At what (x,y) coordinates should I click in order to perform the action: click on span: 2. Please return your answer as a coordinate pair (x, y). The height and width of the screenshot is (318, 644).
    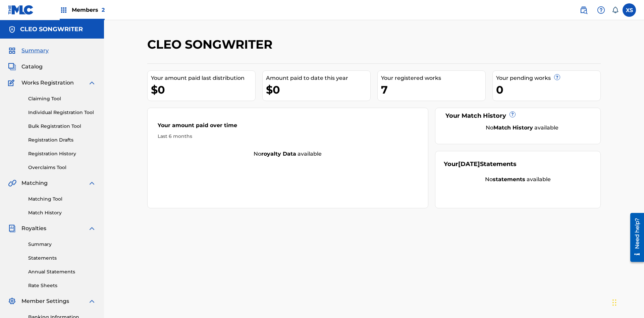
    Looking at the image, I should click on (103, 10).